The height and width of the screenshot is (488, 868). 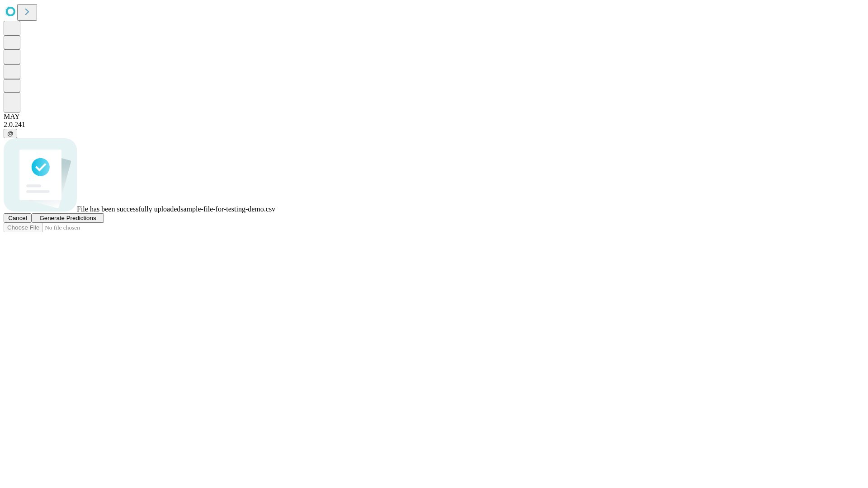 I want to click on span: sample-file-for-testing-demo.csv, so click(x=227, y=209).